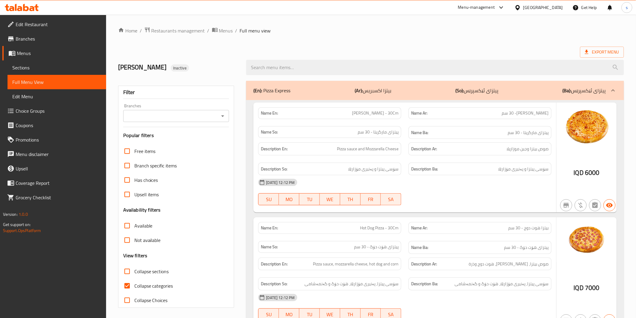 The height and width of the screenshot is (318, 636). Describe the element at coordinates (58, 183) in the screenshot. I see `span: Coverage Report` at that location.